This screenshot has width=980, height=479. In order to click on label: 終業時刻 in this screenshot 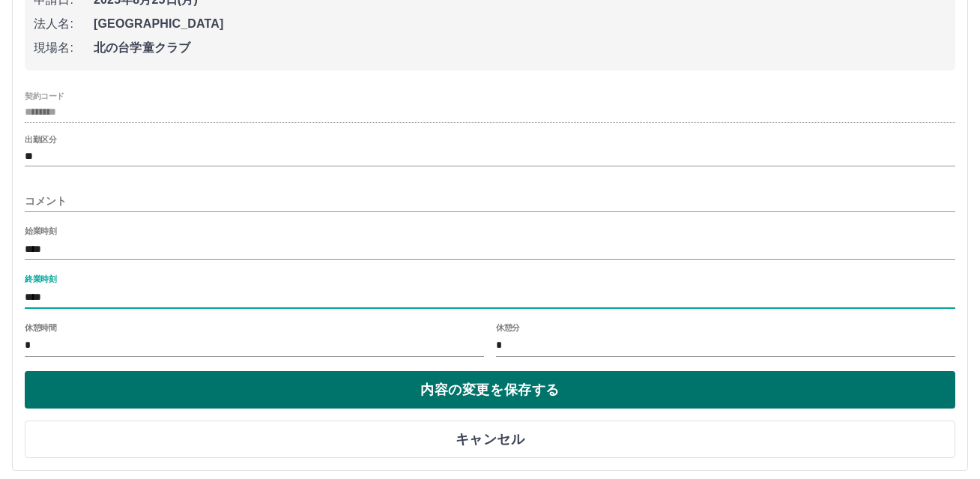, I will do `click(41, 279)`.